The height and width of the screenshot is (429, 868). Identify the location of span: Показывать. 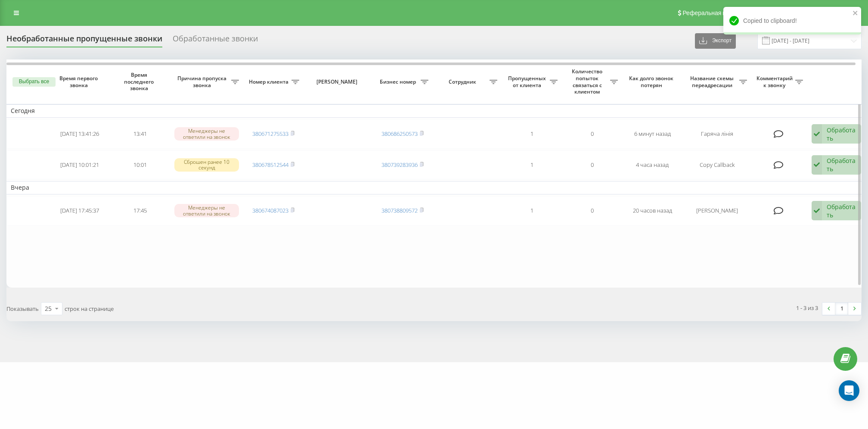
(23, 309).